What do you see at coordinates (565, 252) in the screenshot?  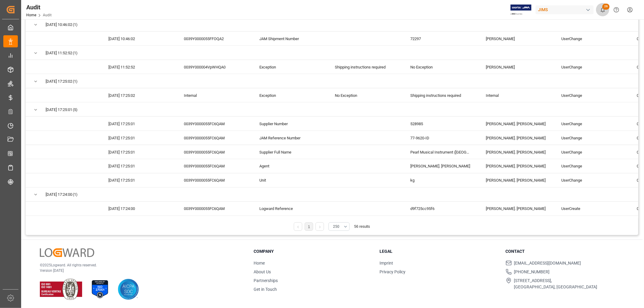 I see `h3: Contact` at bounding box center [565, 252].